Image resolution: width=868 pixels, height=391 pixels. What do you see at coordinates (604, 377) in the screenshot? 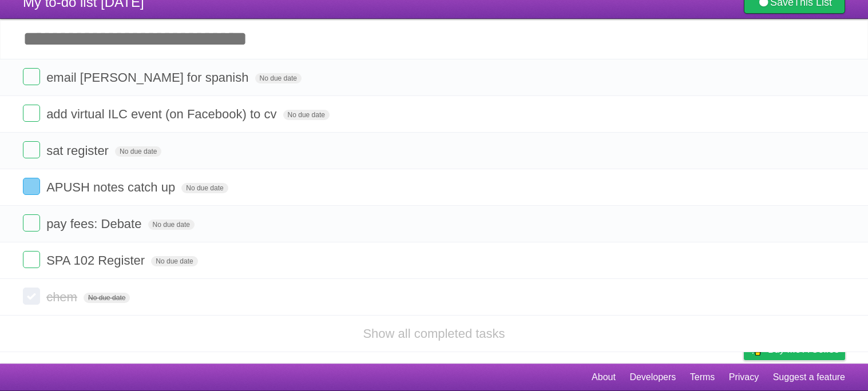
I see `a: About` at bounding box center [604, 377].